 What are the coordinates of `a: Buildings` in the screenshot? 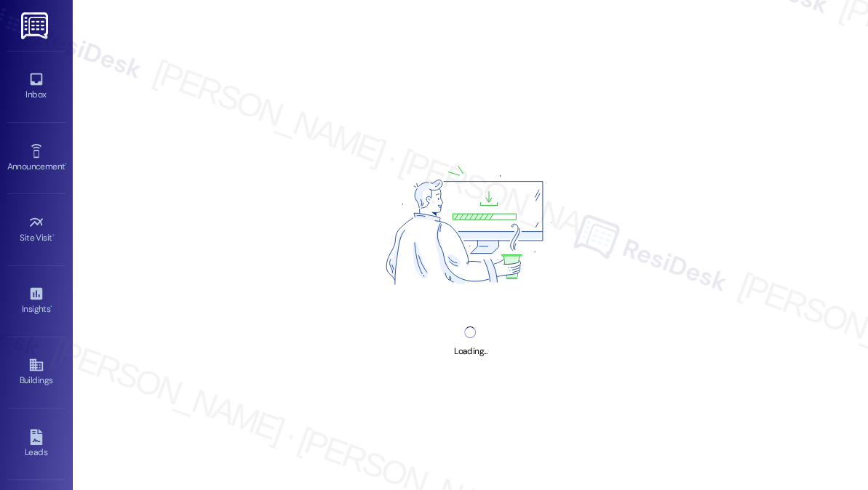 It's located at (37, 372).